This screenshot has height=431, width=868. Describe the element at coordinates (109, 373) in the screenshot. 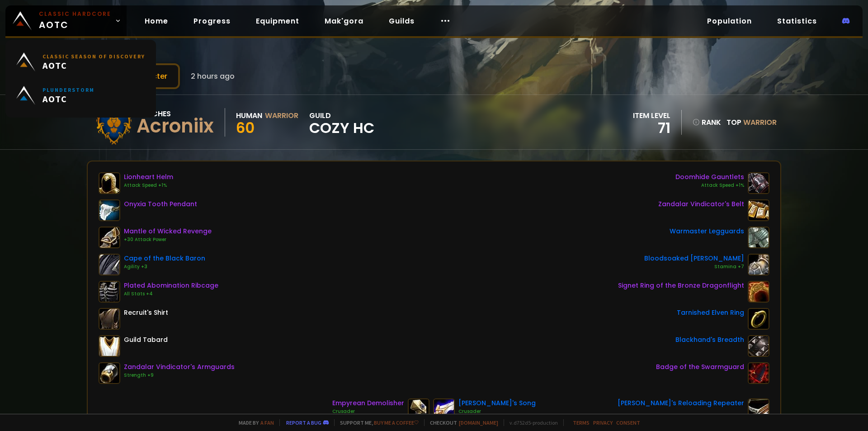

I see `img: item-19824` at that location.